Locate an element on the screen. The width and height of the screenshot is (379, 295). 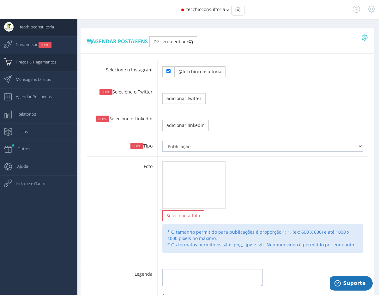
img: User Image is located at coordinates (9, 27).